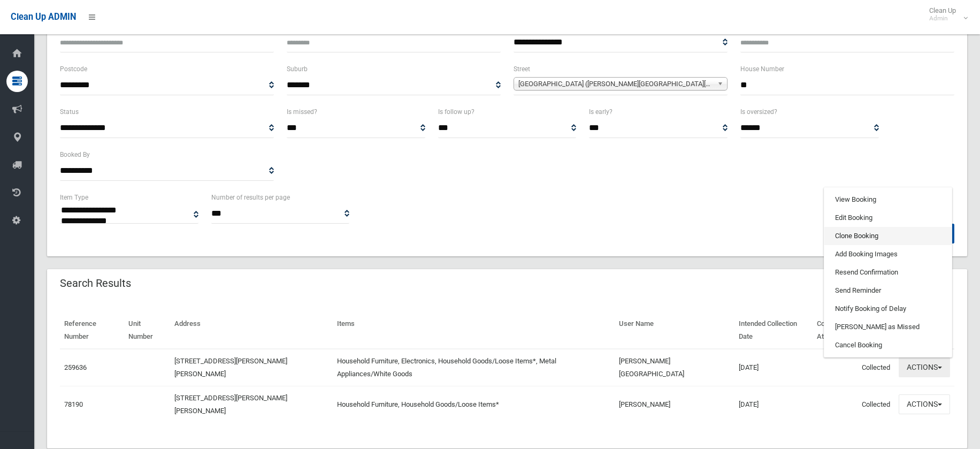 This screenshot has height=449, width=980. Describe the element at coordinates (888, 236) in the screenshot. I see `a: Clone Booking` at that location.